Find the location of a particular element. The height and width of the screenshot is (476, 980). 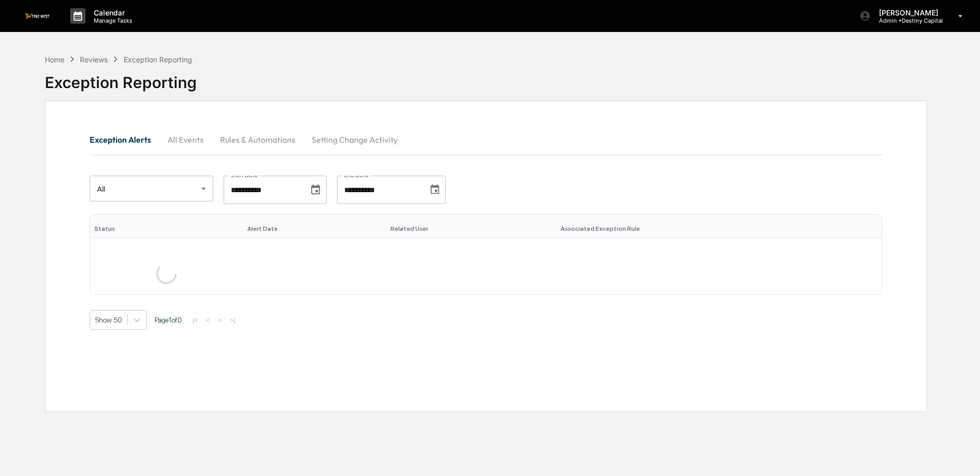

div: secondary tabs example is located at coordinates (486, 140).